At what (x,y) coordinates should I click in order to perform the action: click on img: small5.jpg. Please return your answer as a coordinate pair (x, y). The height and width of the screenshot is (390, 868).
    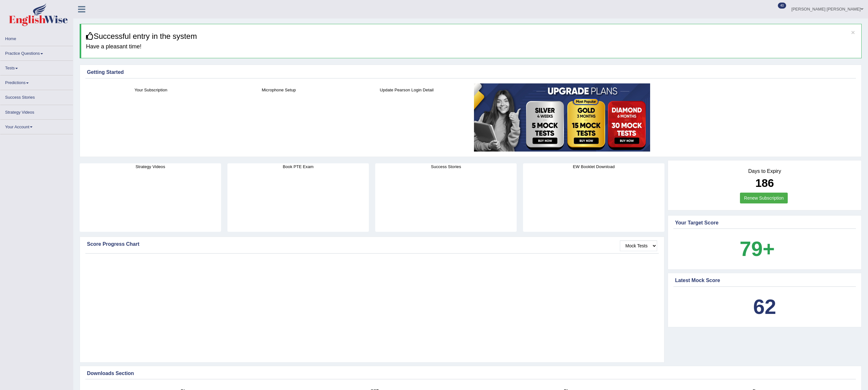
    Looking at the image, I should click on (562, 117).